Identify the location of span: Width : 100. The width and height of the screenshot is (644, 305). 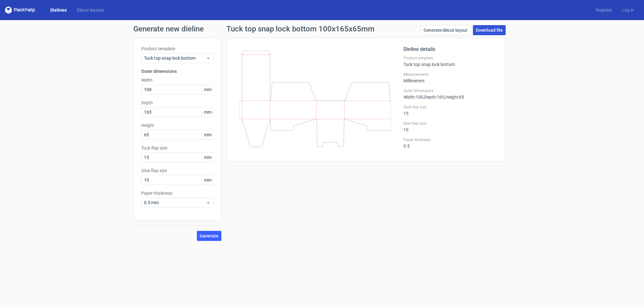
(414, 97).